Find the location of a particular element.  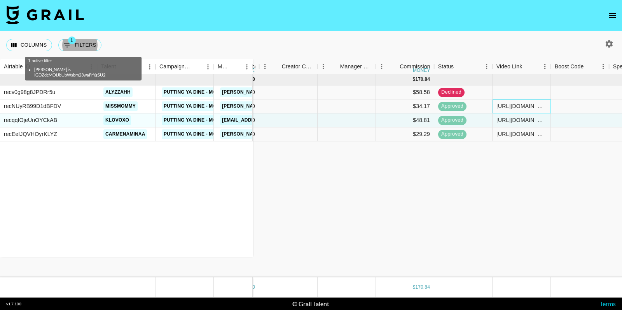

div: recEefJQVHOyrKLYZ is located at coordinates (30, 134).